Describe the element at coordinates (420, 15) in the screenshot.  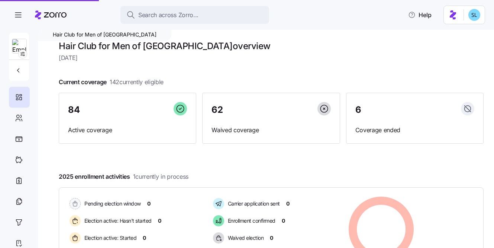
I see `button: Help` at that location.